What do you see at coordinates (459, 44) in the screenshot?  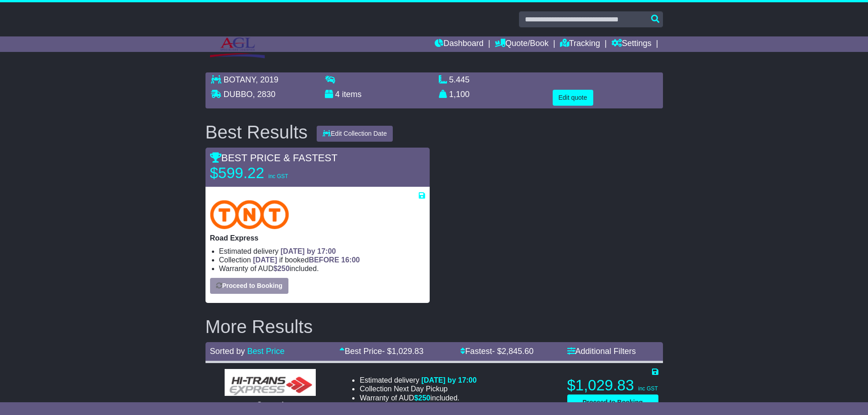 I see `a: Dashboard` at bounding box center [459, 44].